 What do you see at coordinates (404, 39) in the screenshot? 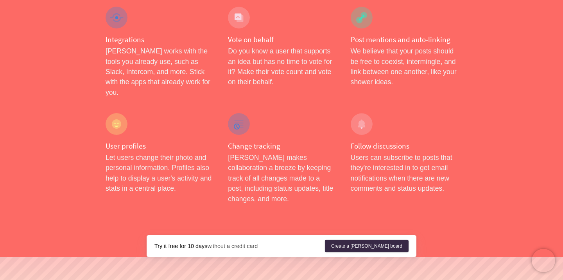
I see `h4: Post mentions and auto-linking` at bounding box center [404, 39].